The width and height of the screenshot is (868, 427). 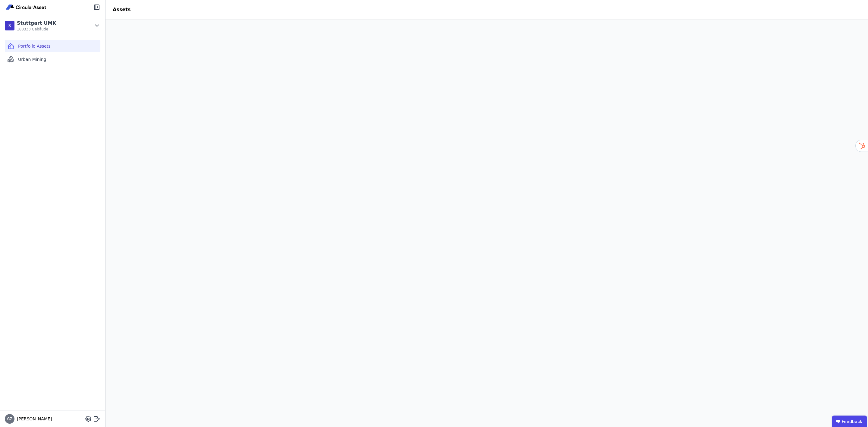 I want to click on span: Portfolio Assets, so click(x=34, y=46).